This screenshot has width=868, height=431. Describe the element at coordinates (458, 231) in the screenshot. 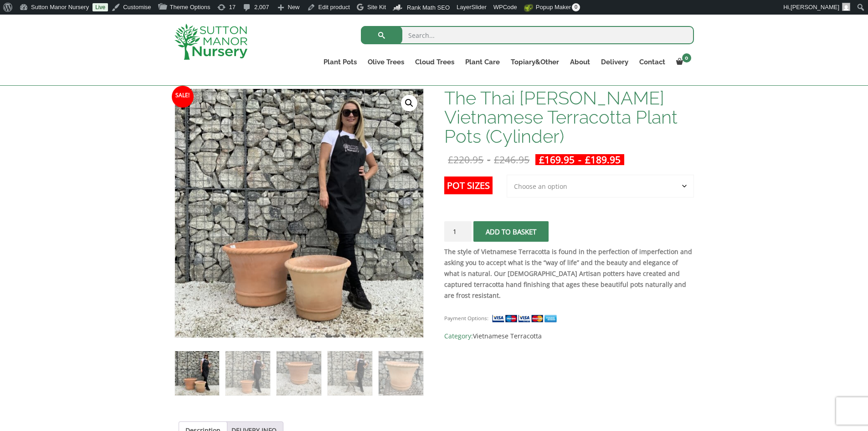

I see `input: Product quantity` at that location.